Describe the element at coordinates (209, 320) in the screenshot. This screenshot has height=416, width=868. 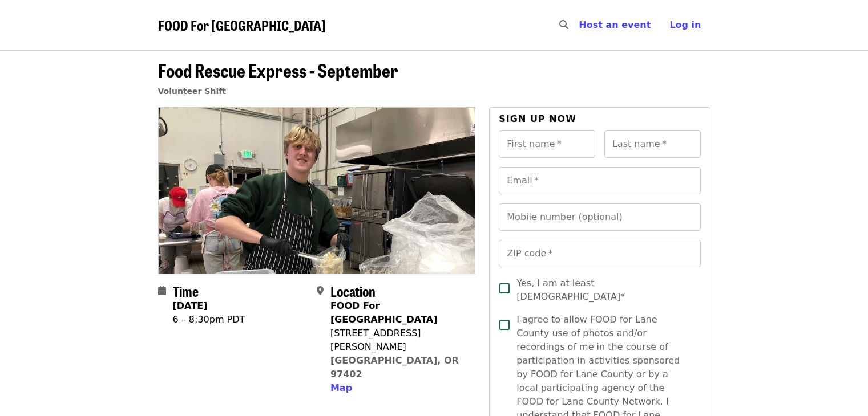
I see `div: 6 – 8:30pm PDT` at that location.